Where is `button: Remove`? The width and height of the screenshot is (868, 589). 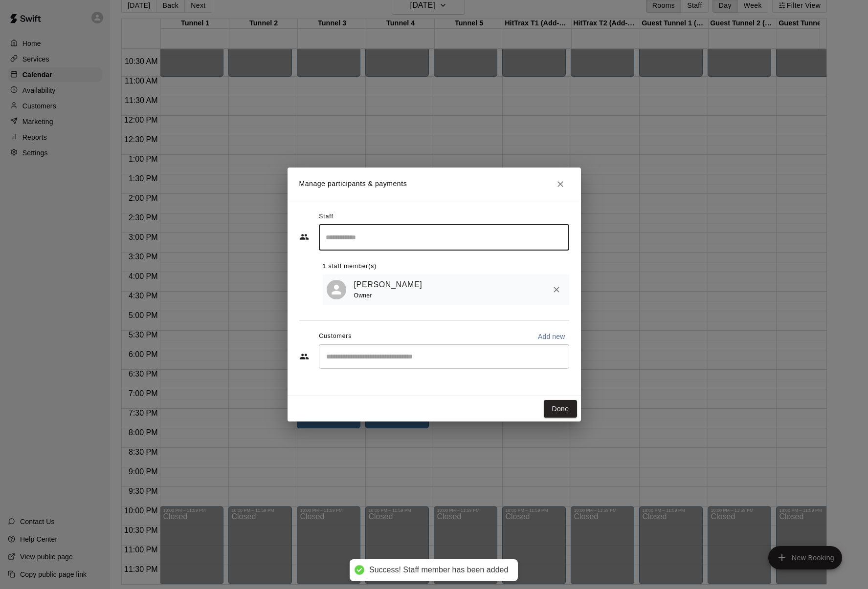
button: Remove is located at coordinates (556, 290).